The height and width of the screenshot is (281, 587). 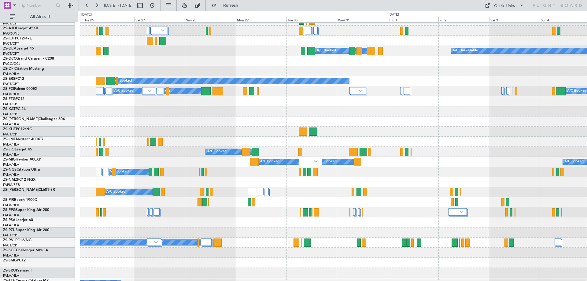 What do you see at coordinates (160, 20) in the screenshot?
I see `div: Sat 27` at bounding box center [160, 20].